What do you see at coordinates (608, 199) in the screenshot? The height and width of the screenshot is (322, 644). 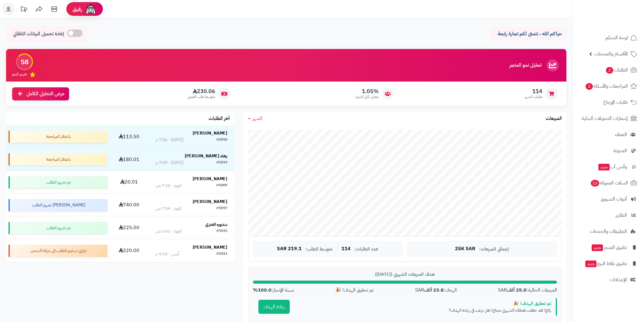 I see `a: أدوات التسويق` at bounding box center [608, 199].